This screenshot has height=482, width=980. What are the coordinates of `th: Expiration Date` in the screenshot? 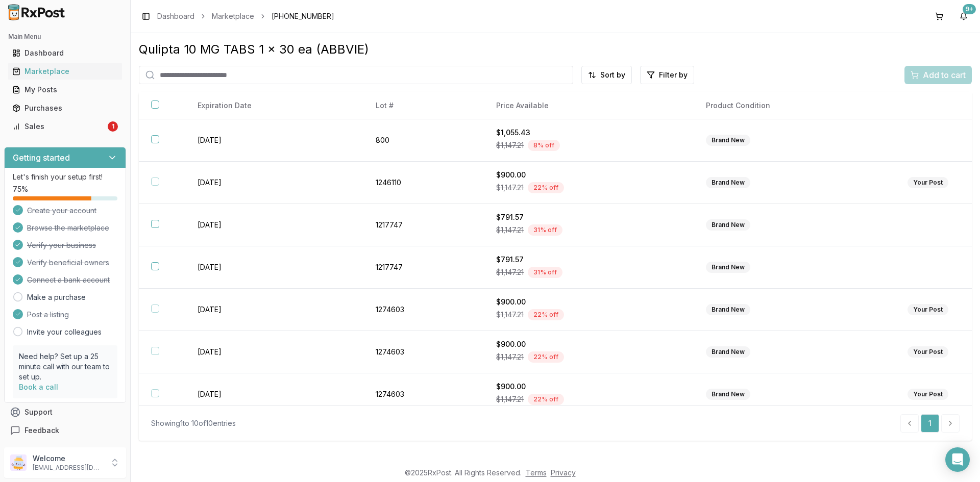 It's located at (274, 106).